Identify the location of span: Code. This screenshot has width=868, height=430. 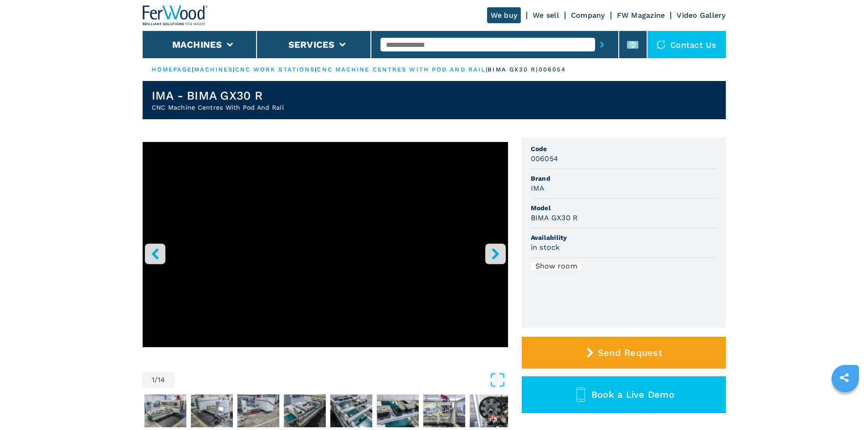
(624, 149).